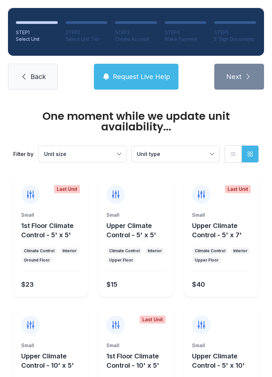 Image resolution: width=272 pixels, height=377 pixels. I want to click on div: E-Sign Documents, so click(235, 39).